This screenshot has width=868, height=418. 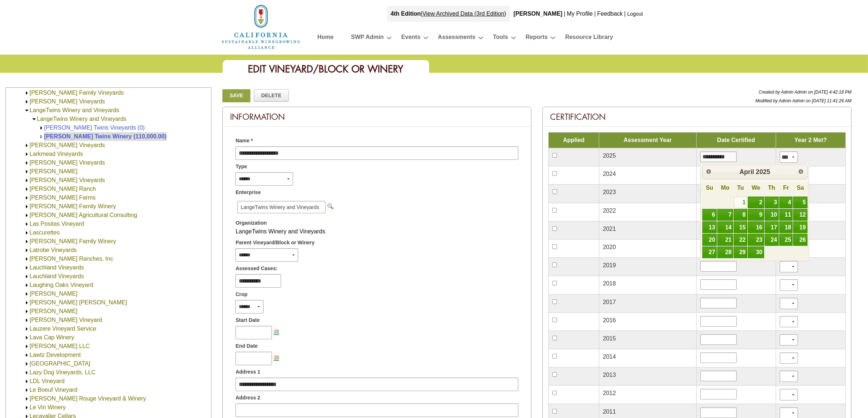 What do you see at coordinates (27, 189) in the screenshot?
I see `img: Expand Larry Cruff Ranch` at bounding box center [27, 189].